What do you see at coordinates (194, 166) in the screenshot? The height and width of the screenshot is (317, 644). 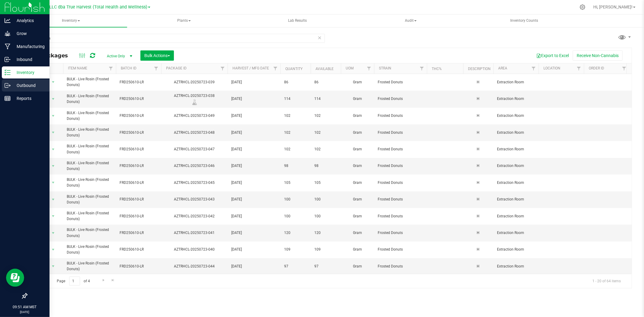 I see `div: AZTRHCL-20250723-046` at bounding box center [194, 166].